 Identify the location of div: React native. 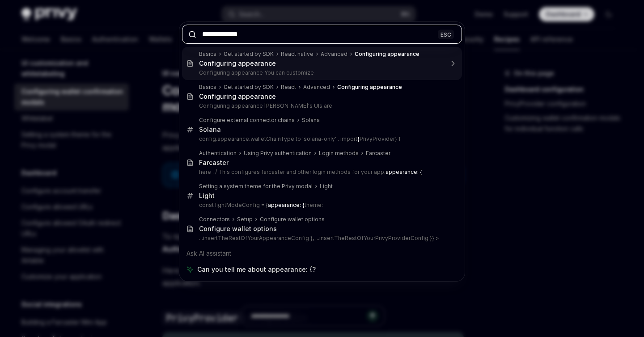
(297, 54).